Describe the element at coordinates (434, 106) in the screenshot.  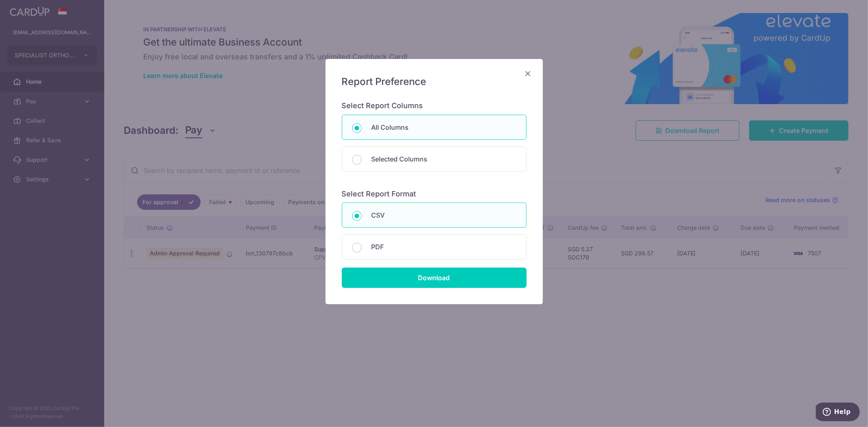
I see `h6: Select Report Columns` at that location.